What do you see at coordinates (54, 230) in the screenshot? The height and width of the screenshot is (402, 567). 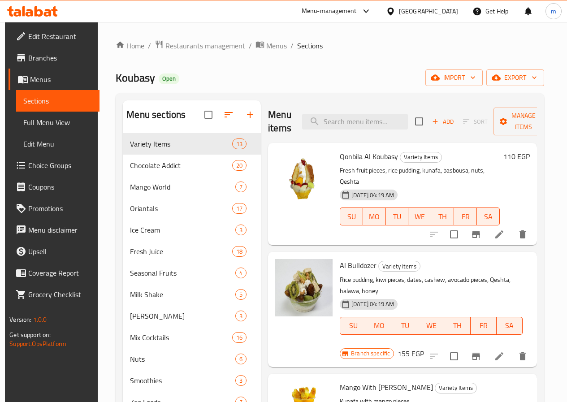 I see `a: Menu disclaimer` at bounding box center [54, 230].